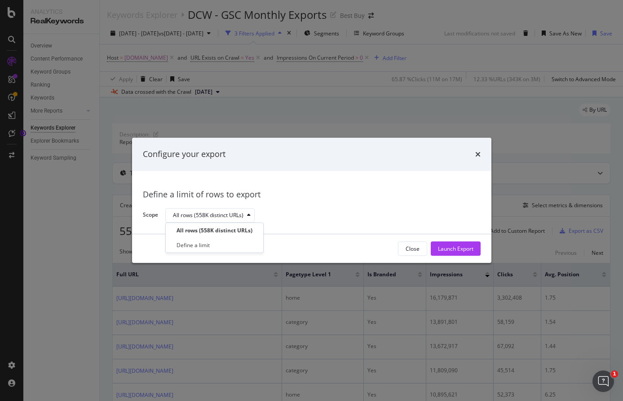 This screenshot has height=401, width=623. Describe the element at coordinates (193, 245) in the screenshot. I see `div: Define a limit` at that location.